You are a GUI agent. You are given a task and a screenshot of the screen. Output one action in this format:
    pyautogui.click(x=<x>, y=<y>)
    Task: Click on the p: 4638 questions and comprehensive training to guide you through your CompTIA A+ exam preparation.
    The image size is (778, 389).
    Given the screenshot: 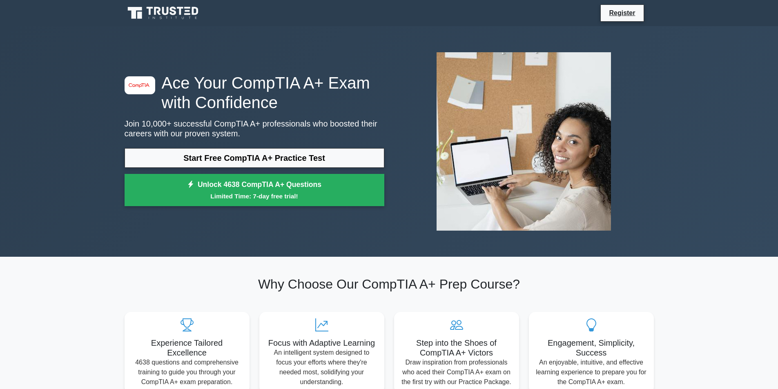 What is the action you would take?
    pyautogui.click(x=187, y=372)
    